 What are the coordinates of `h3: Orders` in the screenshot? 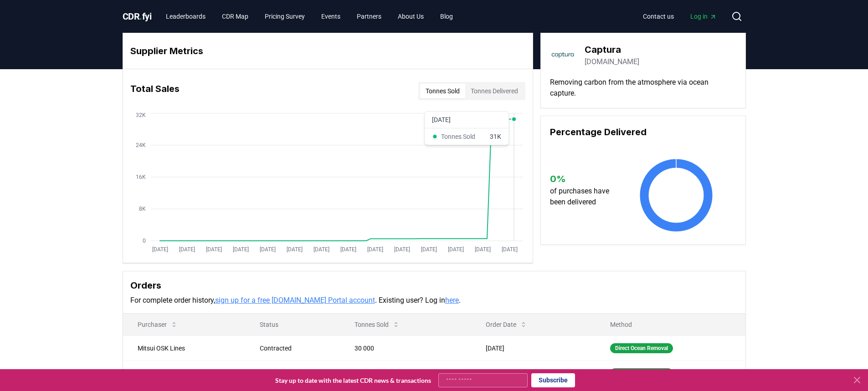 It's located at (434, 285).